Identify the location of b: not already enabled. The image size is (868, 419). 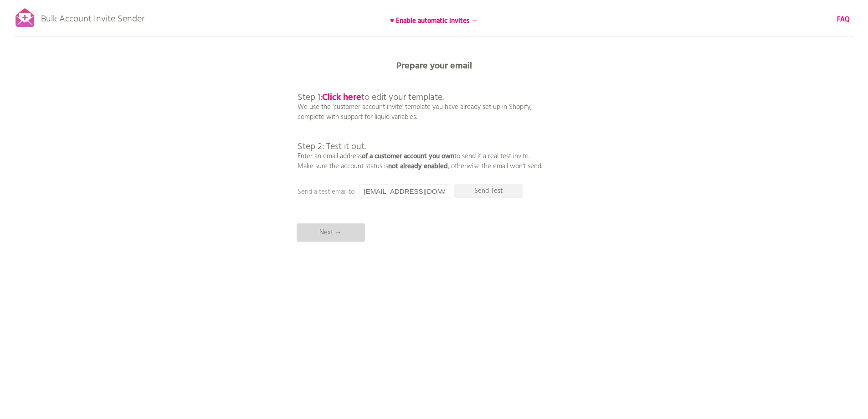
(418, 166).